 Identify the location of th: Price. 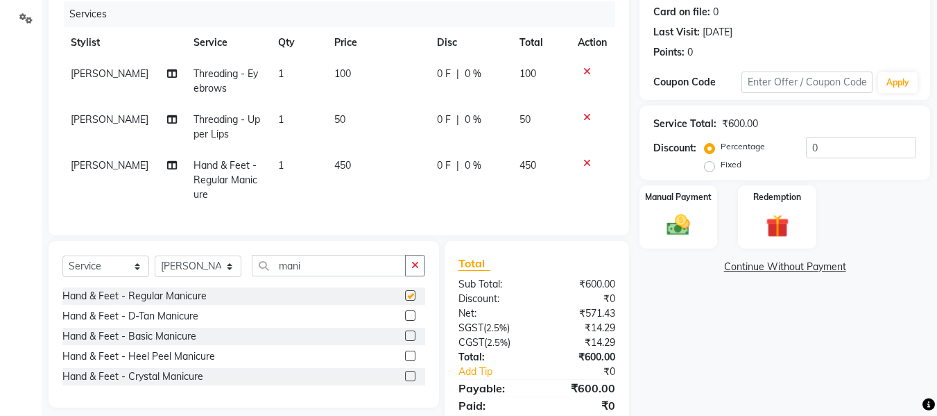
(377, 42).